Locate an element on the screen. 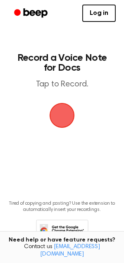  p: Tired of copying and pasting? Use the extension to automatically insert your recordings. is located at coordinates (62, 206).